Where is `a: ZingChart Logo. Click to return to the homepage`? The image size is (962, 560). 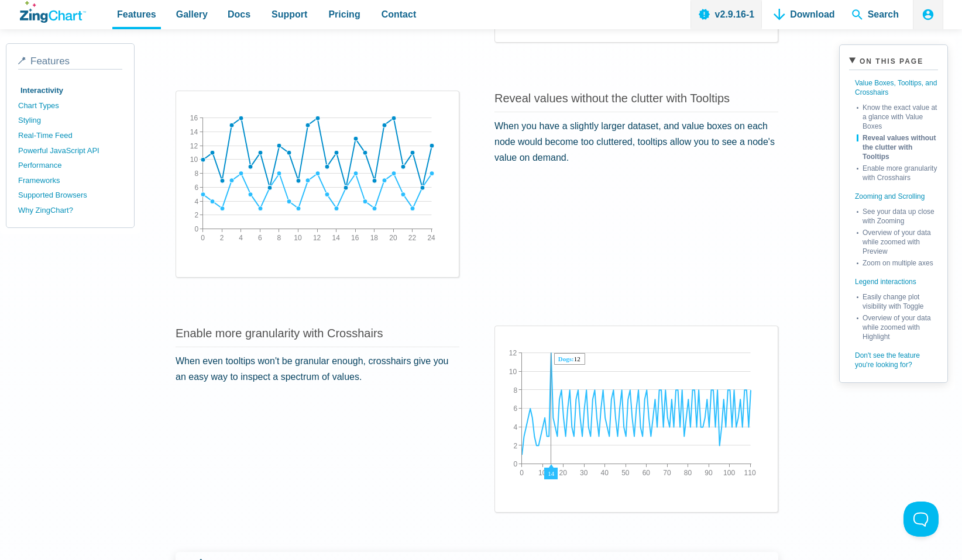 a: ZingChart Logo. Click to return to the homepage is located at coordinates (52, 12).